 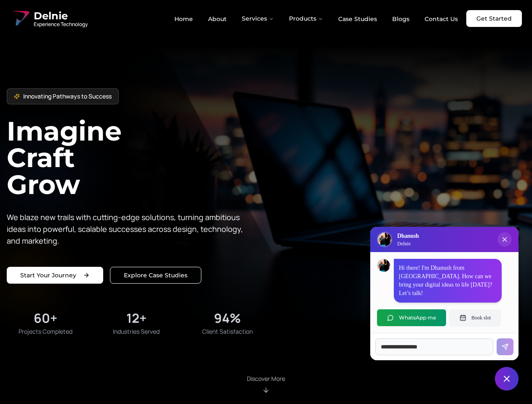 I want to click on span: Delnie, so click(x=61, y=16).